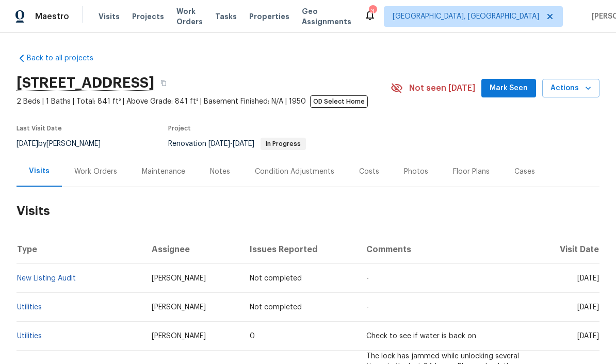 The image size is (616, 364). What do you see at coordinates (372, 11) in the screenshot?
I see `div: 3` at bounding box center [372, 11].